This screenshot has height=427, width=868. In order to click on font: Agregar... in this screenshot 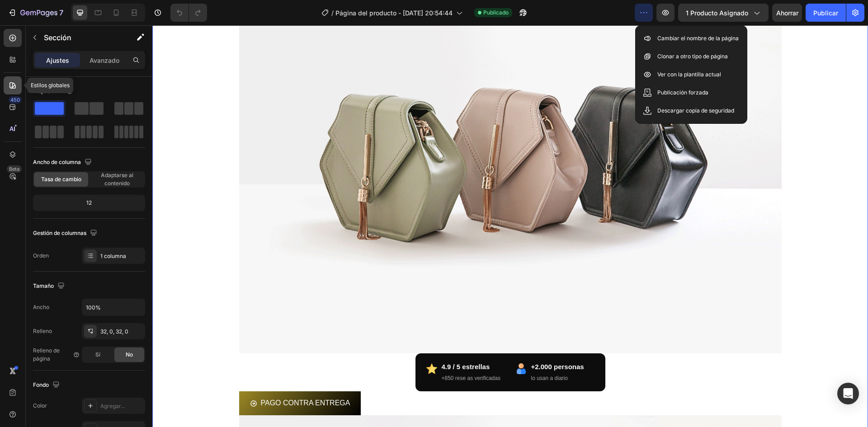, I will do `click(112, 406)`.